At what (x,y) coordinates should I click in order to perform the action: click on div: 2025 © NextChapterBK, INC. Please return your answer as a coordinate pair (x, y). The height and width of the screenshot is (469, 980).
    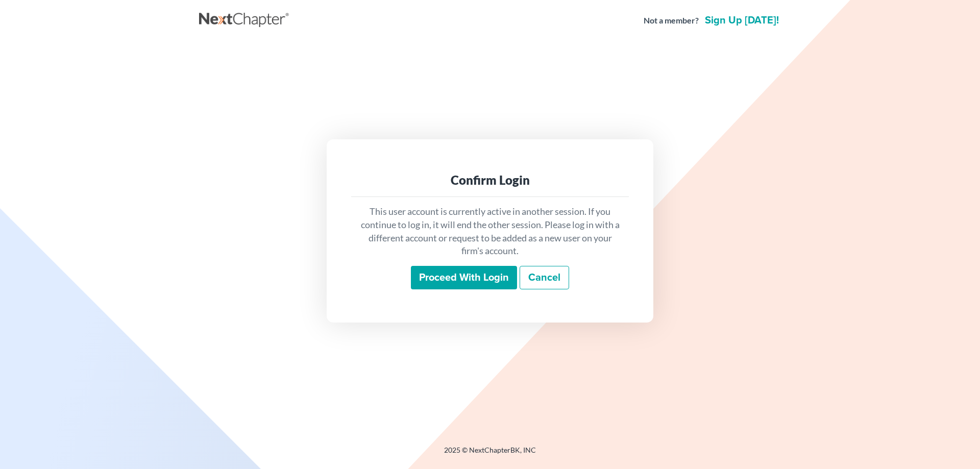
    Looking at the image, I should click on (490, 454).